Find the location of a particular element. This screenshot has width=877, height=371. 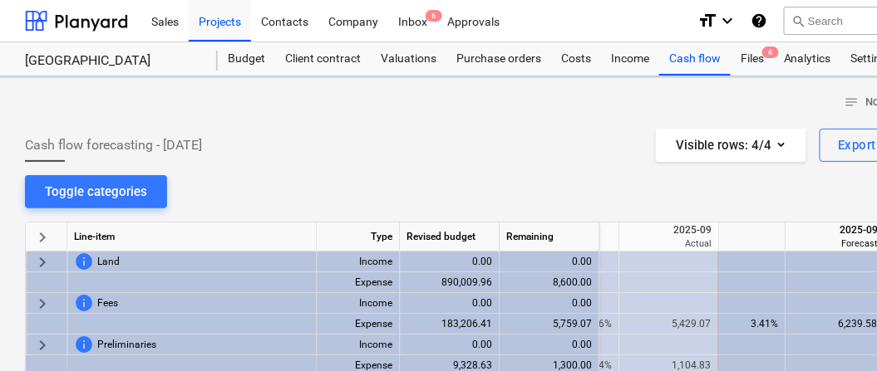

div: Actual is located at coordinates (668, 243).